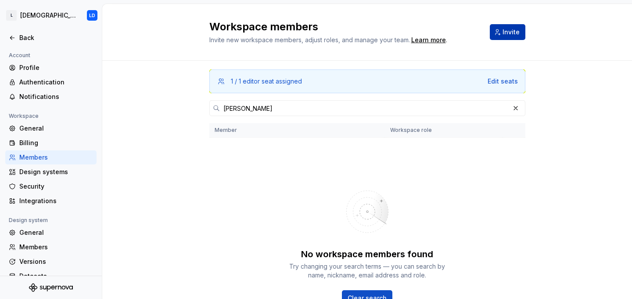 This screenshot has width=632, height=299. Describe the element at coordinates (344, 27) in the screenshot. I see `h2: Workspace members` at that location.